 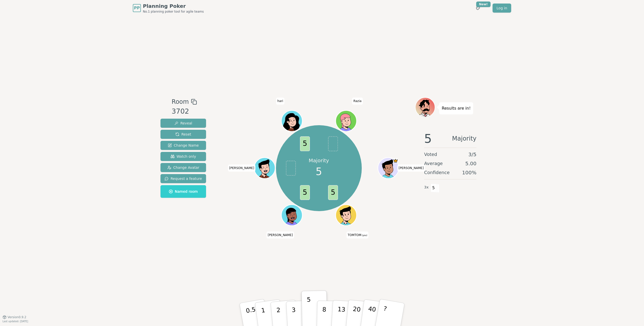 What do you see at coordinates (173, 6) in the screenshot?
I see `span: Planning Poker` at bounding box center [173, 6].